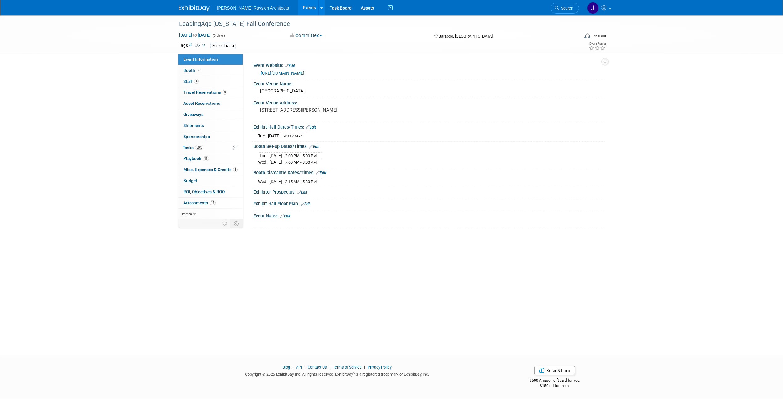 This screenshot has height=405, width=783. I want to click on a: Budget, so click(210, 181).